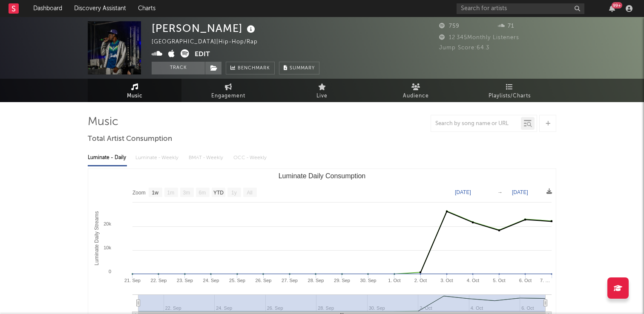 The image size is (644, 314). I want to click on span: Music, so click(134, 96).